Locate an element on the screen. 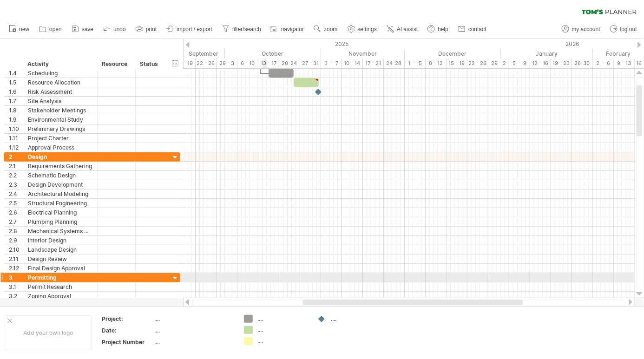  div: Approval Process is located at coordinates (60, 147).